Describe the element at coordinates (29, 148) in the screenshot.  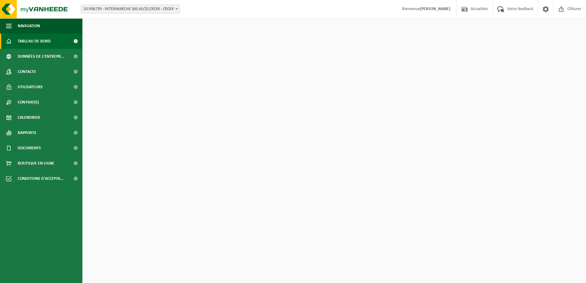
I see `span: Documents` at that location.